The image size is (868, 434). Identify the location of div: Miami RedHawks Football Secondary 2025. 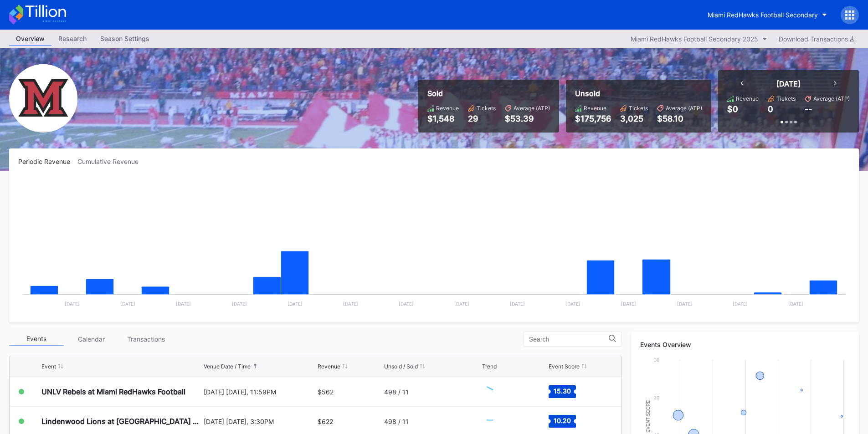
(694, 39).